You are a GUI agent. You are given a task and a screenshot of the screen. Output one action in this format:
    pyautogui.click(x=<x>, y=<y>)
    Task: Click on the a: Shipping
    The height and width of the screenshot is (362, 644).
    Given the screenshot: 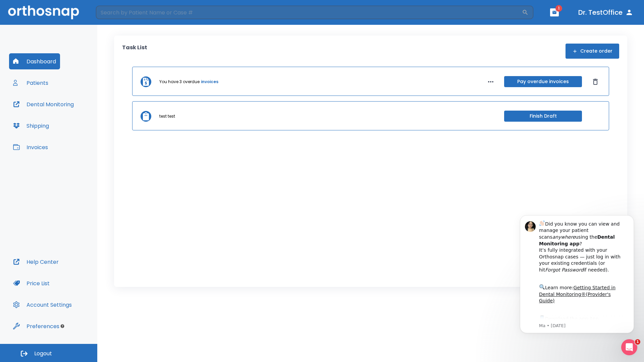 What is the action you would take?
    pyautogui.click(x=31, y=126)
    